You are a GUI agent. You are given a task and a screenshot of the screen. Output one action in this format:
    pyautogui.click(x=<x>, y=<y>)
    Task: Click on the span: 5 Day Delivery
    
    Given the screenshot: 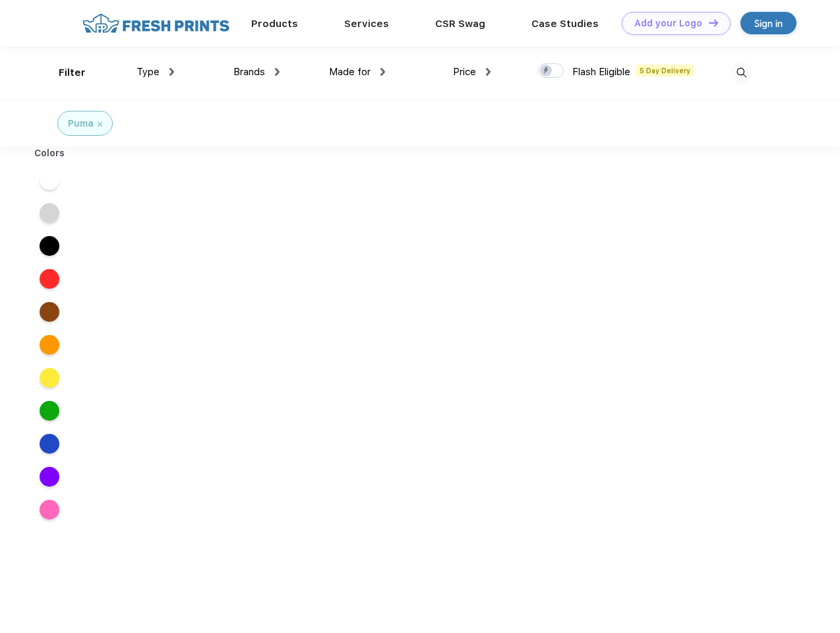 What is the action you would take?
    pyautogui.click(x=665, y=71)
    